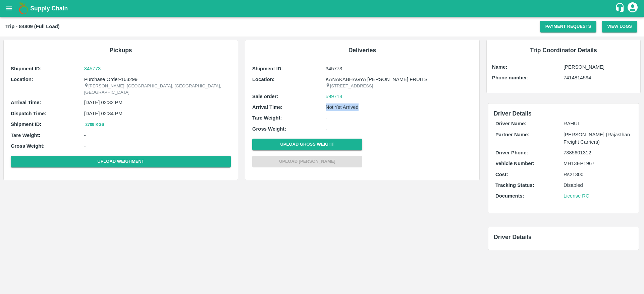  What do you see at coordinates (265, 96) in the screenshot?
I see `b: Sale order:` at bounding box center [265, 96].